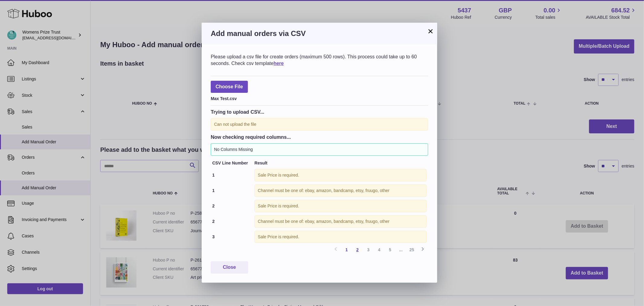 The width and height of the screenshot is (644, 306). I want to click on strong: 3, so click(213, 236).